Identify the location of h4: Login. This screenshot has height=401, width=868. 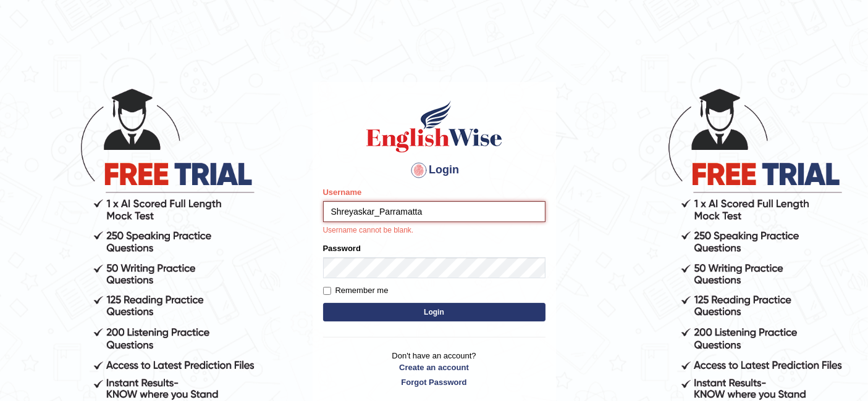
(434, 170).